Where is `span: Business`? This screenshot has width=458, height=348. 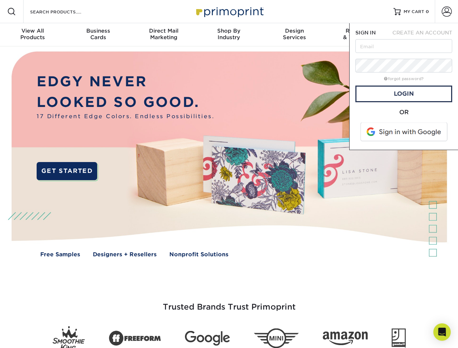 span: Business is located at coordinates (98, 31).